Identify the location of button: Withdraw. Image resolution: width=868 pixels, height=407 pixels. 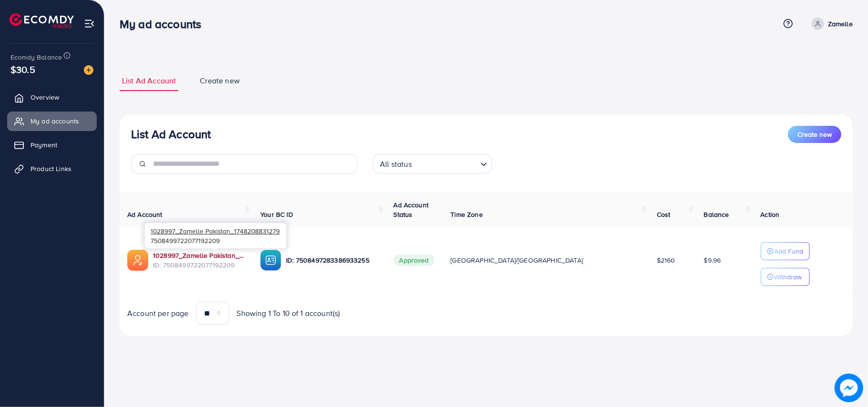
(785, 277).